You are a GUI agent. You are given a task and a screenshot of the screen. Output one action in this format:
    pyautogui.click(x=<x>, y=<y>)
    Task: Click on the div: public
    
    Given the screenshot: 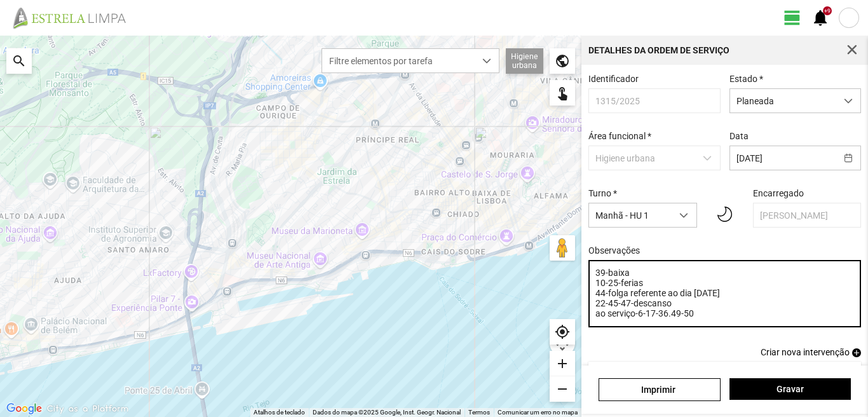 What is the action you would take?
    pyautogui.click(x=562, y=61)
    